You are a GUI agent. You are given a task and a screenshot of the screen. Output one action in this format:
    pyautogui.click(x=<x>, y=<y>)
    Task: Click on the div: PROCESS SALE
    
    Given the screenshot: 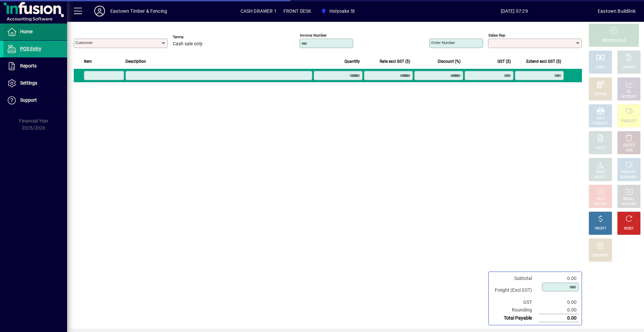 What is the action you would take?
    pyautogui.click(x=614, y=40)
    